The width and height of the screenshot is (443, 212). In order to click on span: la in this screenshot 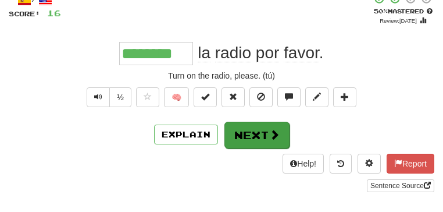, I will do `click(204, 53)`.